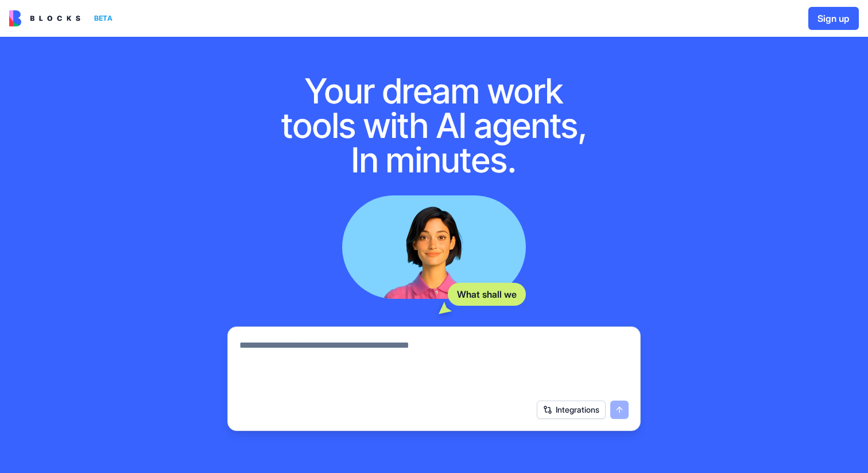  What do you see at coordinates (487, 294) in the screenshot?
I see `div: What shall we` at bounding box center [487, 294].